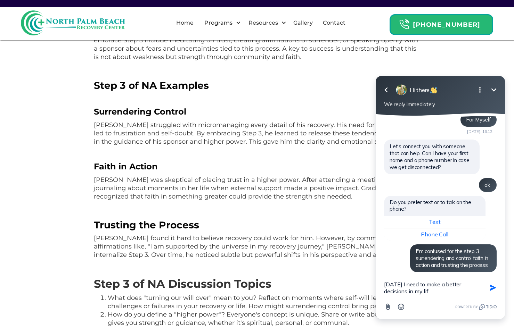  What do you see at coordinates (21, 247) in the screenshot?
I see `button: Attach file button` at bounding box center [21, 247].